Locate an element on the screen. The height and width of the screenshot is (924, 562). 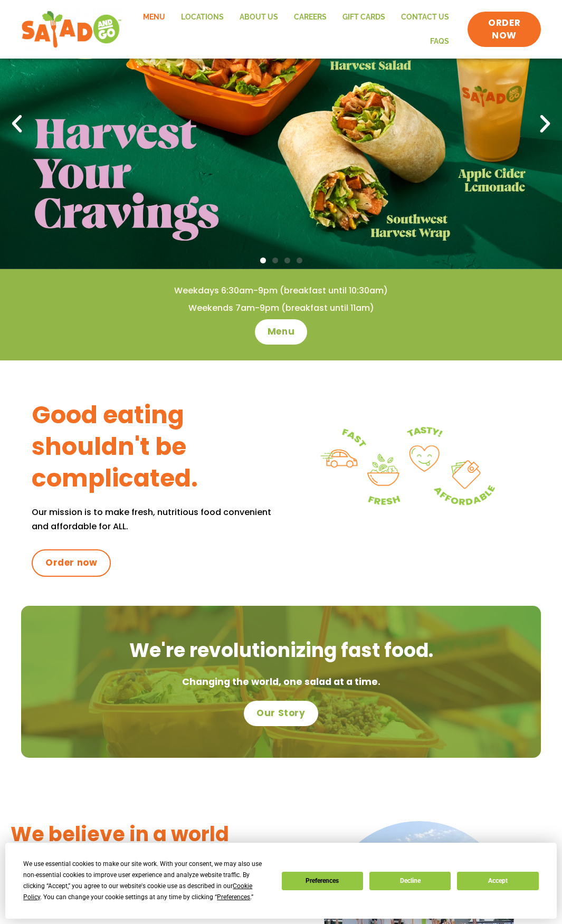
div: Previous slide is located at coordinates (17, 124).